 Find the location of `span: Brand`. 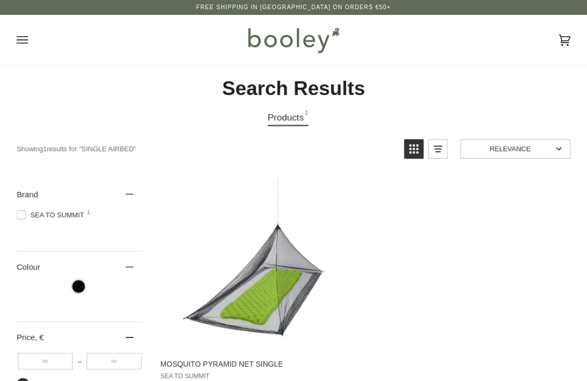

span: Brand is located at coordinates (27, 194).